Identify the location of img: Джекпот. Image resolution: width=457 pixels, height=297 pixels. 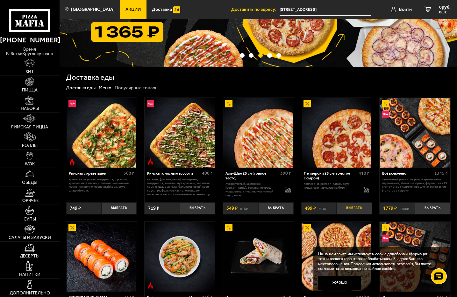
(414, 256).